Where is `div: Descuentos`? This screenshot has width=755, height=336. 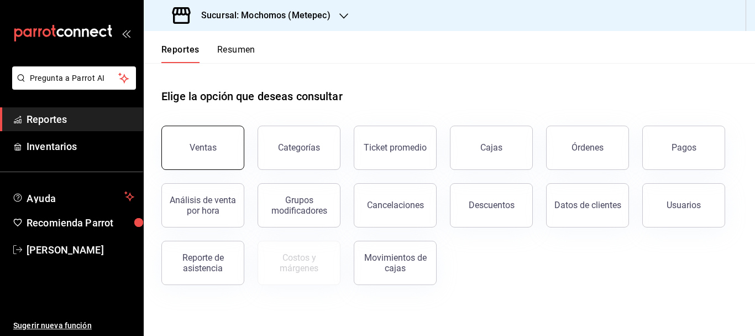 div: Descuentos is located at coordinates (492, 205).